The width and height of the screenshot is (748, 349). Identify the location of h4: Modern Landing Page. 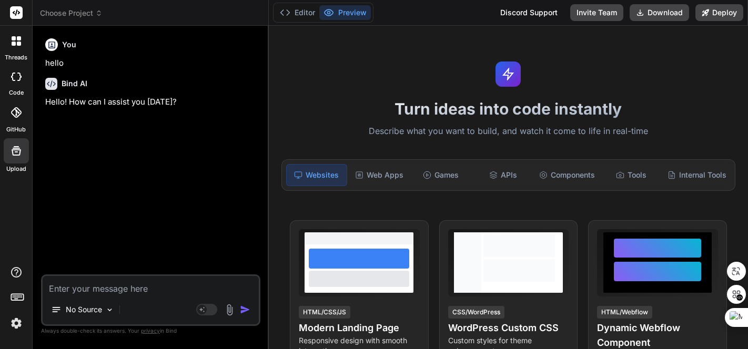
(359, 328).